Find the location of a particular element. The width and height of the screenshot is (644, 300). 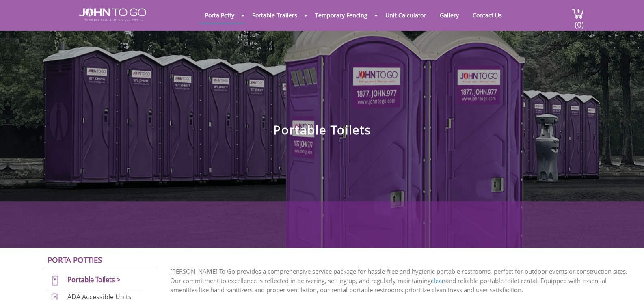

a: Porta Potties is located at coordinates (75, 259).